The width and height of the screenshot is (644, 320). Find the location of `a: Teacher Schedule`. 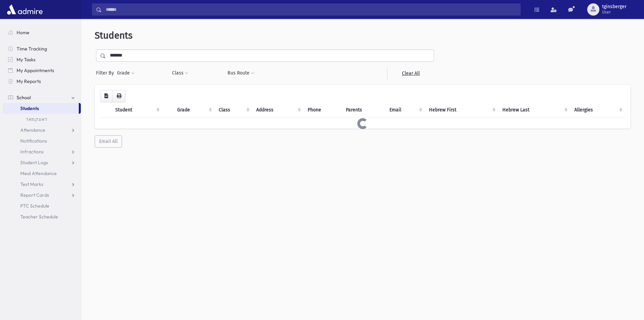

a: Teacher Schedule is located at coordinates (42, 217).